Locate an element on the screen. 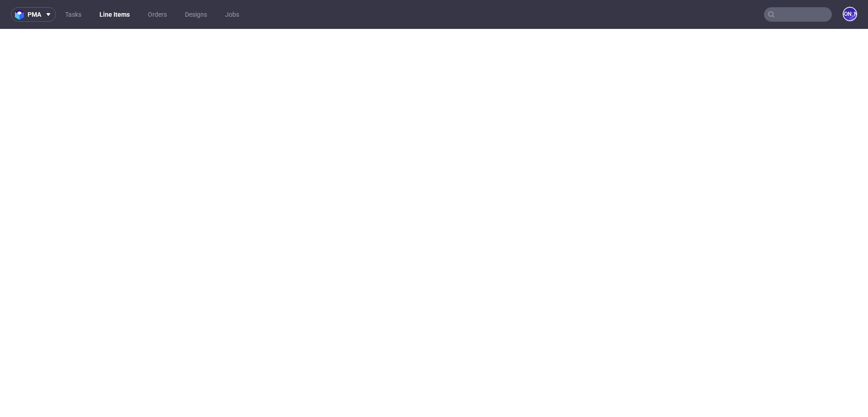 The height and width of the screenshot is (417, 868). a: Line Items is located at coordinates (114, 15).